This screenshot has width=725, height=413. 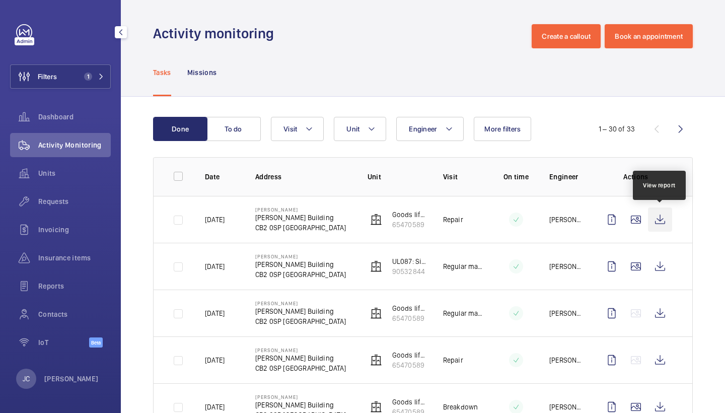 I want to click on button: Create a callout, so click(x=566, y=36).